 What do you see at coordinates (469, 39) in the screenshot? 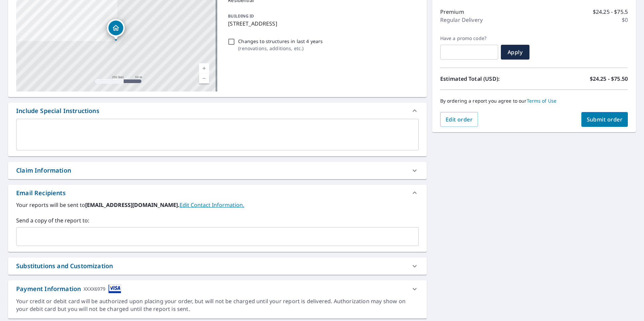
I see `label: Have a promo code?` at bounding box center [469, 39].